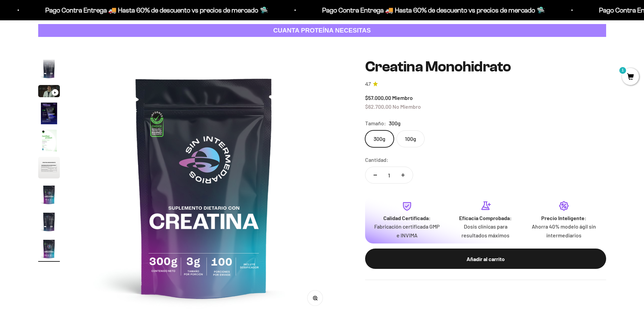 This screenshot has height=320, width=644. What do you see at coordinates (49, 196) in the screenshot?
I see `button: Ir al artículo 7` at bounding box center [49, 196].